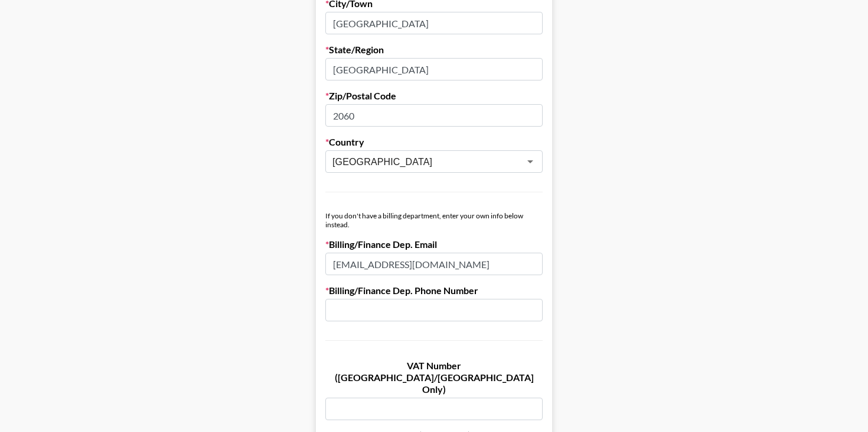 The image size is (868, 432). What do you see at coordinates (434, 244) in the screenshot?
I see `label: Billing/Finance Dep. Email` at bounding box center [434, 244].